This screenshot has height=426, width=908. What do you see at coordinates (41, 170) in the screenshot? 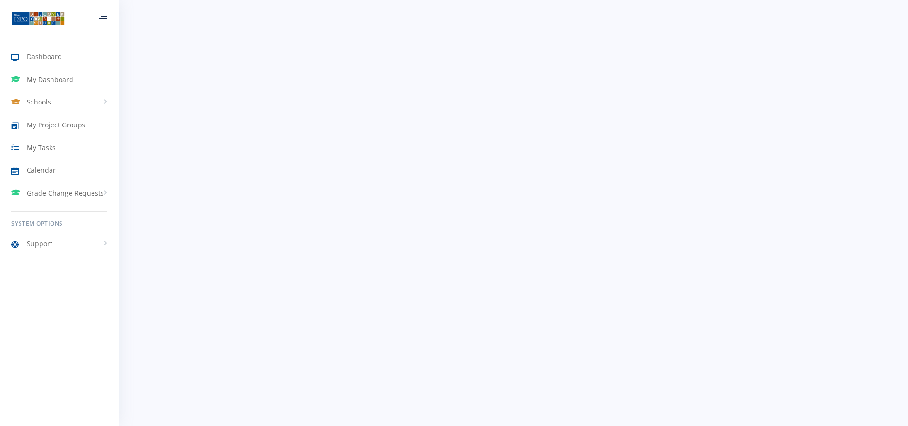
I see `span: Calendar` at bounding box center [41, 170].